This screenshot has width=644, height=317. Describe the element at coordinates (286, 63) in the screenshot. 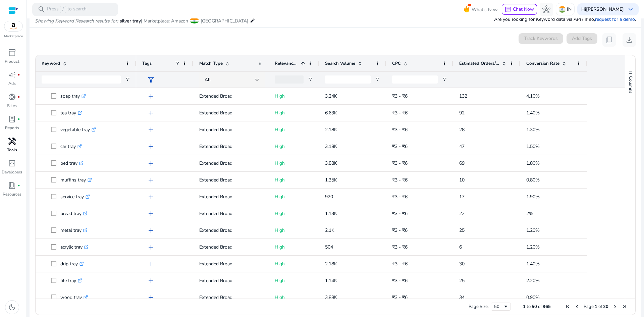

I see `span: Relevance Score` at that location.